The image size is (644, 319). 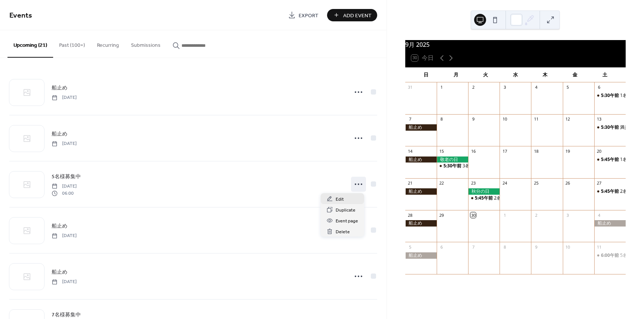 I want to click on div: 17, so click(x=505, y=151).